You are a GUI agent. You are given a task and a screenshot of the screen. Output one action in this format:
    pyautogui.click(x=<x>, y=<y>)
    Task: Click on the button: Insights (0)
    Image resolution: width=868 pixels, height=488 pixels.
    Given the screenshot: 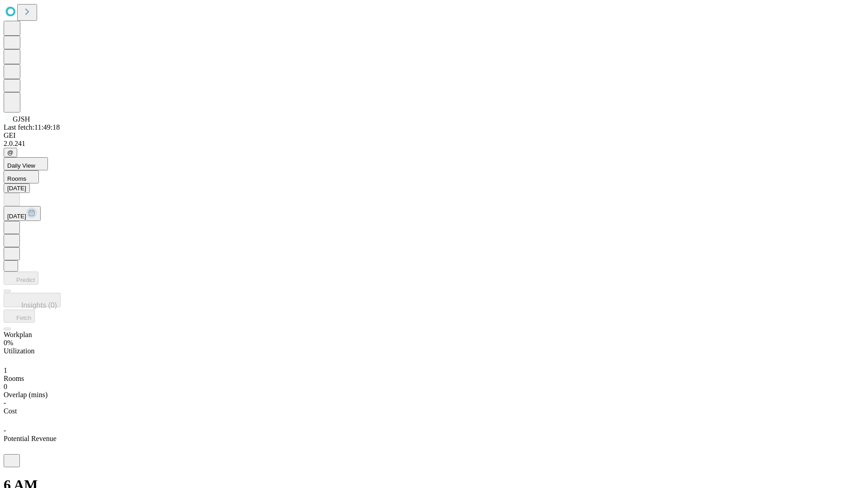 What is the action you would take?
    pyautogui.click(x=32, y=300)
    